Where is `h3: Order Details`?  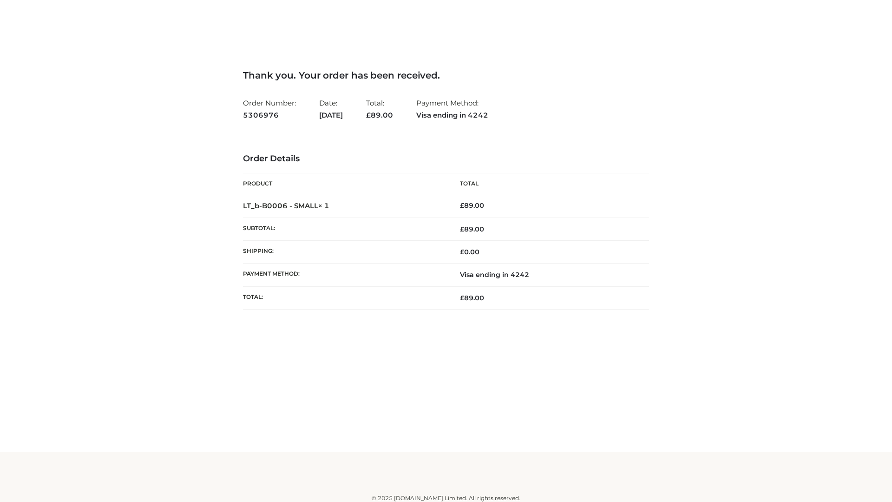
h3: Order Details is located at coordinates (446, 159).